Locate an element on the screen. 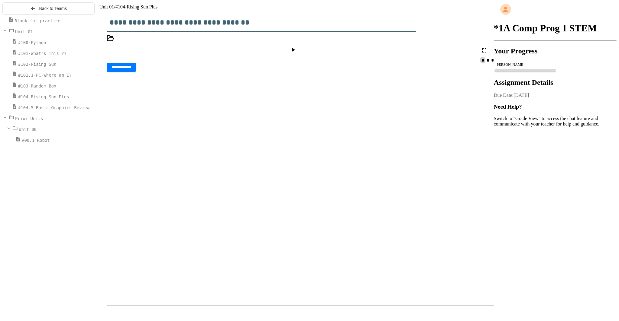 This screenshot has height=321, width=619. span: #00.1 Robot is located at coordinates (36, 140).